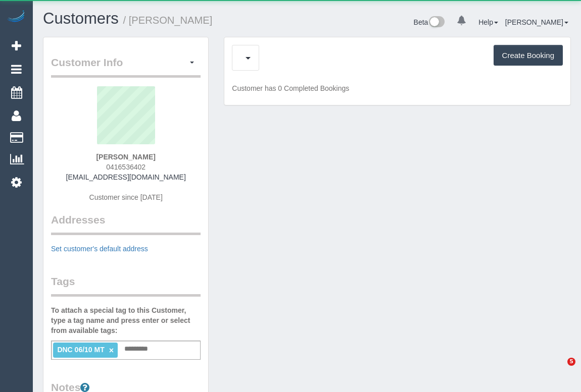 This screenshot has width=581, height=392. What do you see at coordinates (126, 66) in the screenshot?
I see `legend: Customer Info` at bounding box center [126, 66].